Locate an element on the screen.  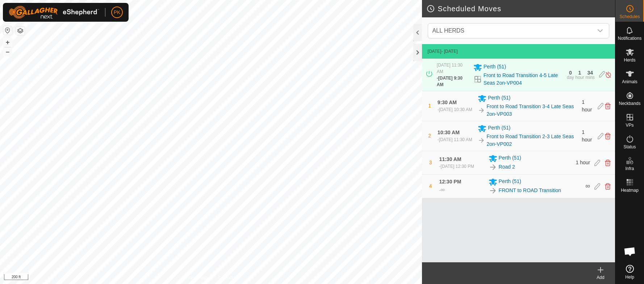
a: Road 2 is located at coordinates (507, 167).